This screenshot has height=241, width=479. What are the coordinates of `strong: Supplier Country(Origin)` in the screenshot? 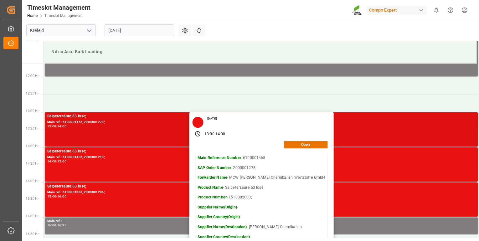 It's located at (218, 217).